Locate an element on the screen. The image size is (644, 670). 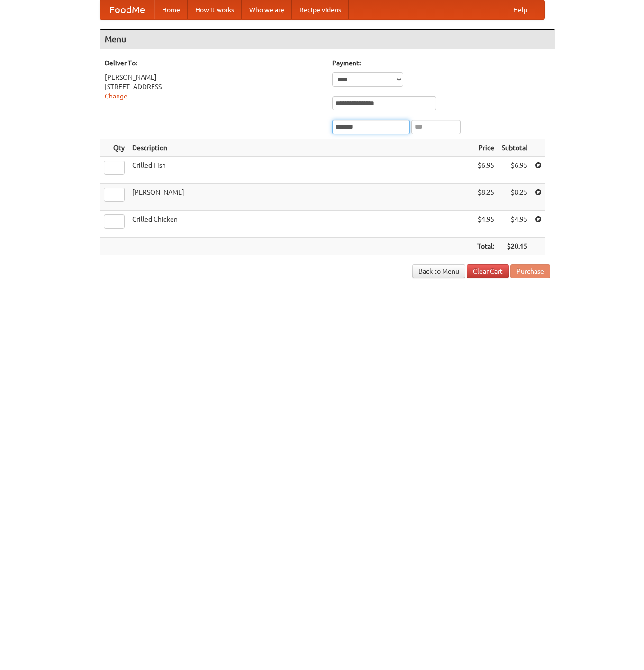
a: Help is located at coordinates (520, 10).